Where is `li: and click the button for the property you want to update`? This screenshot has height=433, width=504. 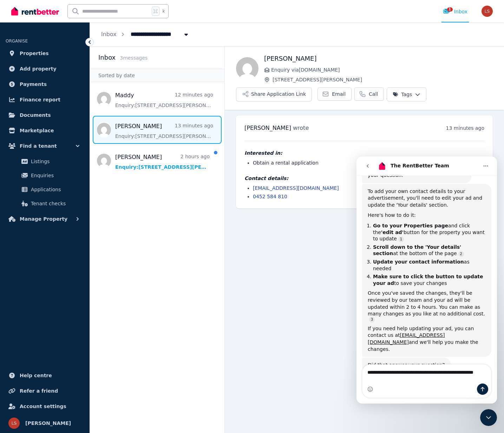
li: and click the button for the property you want to update is located at coordinates (73, 76).